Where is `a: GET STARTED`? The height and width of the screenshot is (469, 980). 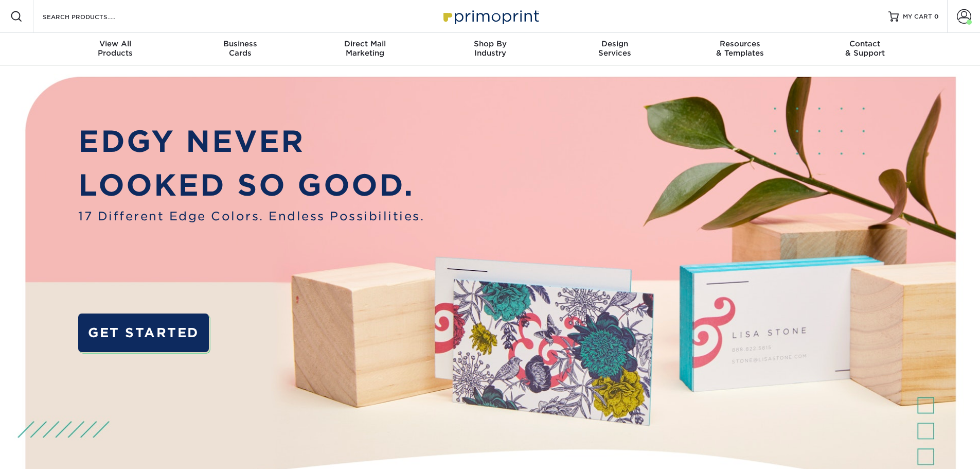 a: GET STARTED is located at coordinates (143, 332).